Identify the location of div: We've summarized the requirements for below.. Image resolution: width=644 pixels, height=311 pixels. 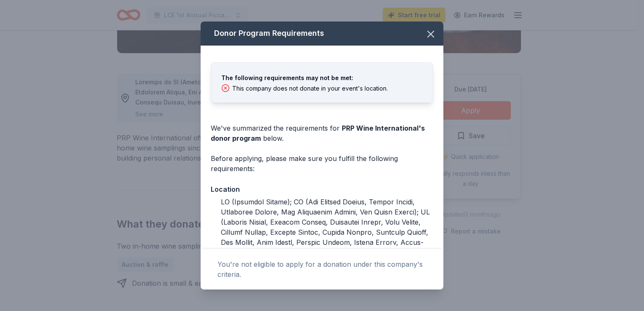
(322, 133).